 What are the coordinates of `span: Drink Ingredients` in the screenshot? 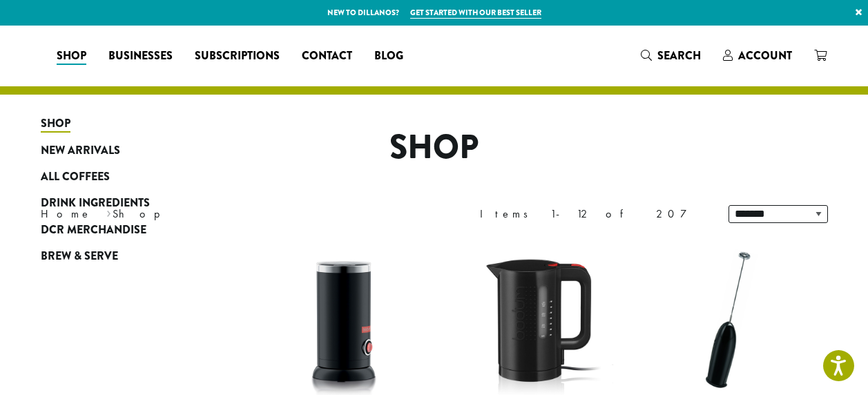 It's located at (95, 203).